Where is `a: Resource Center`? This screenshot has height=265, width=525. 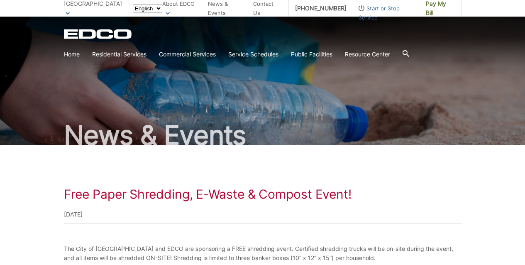 a: Resource Center is located at coordinates (367, 54).